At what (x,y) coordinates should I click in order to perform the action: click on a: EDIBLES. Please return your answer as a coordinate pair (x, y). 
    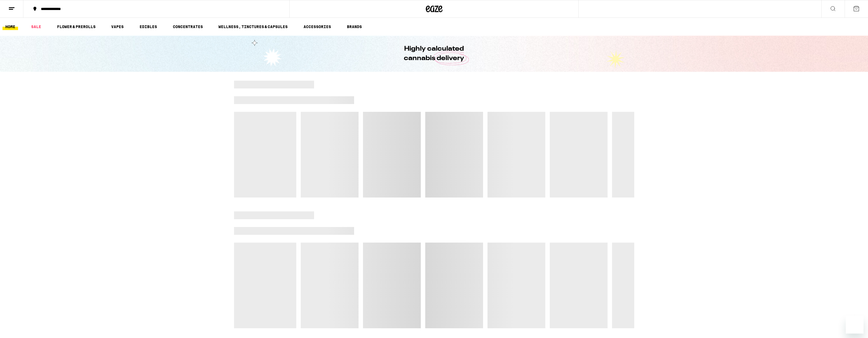
    Looking at the image, I should click on (148, 27).